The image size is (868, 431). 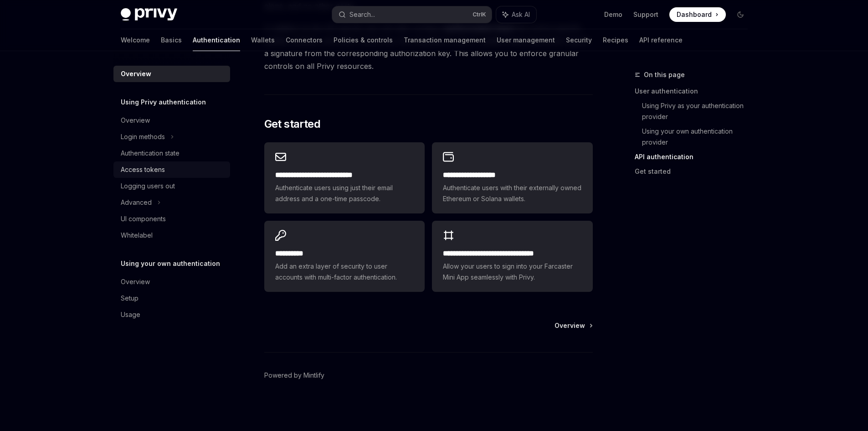 I want to click on div: Logging users out, so click(x=148, y=186).